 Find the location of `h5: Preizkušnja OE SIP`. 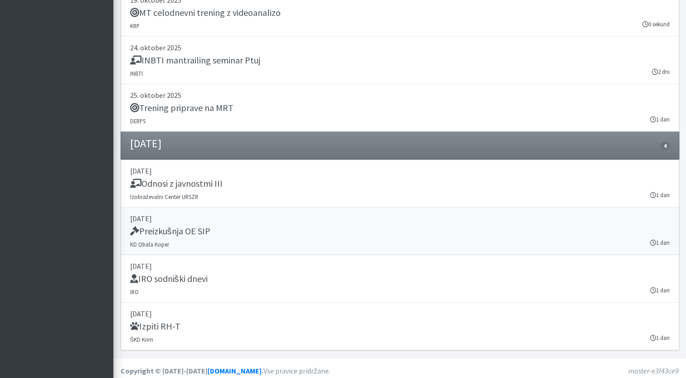

h5: Preizkušnja OE SIP is located at coordinates (170, 231).